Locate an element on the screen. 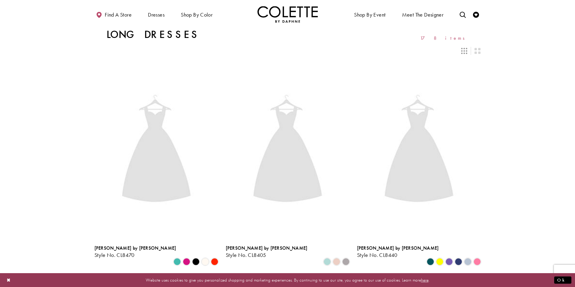 The image size is (575, 287). i: Ice Blue is located at coordinates (467, 262).